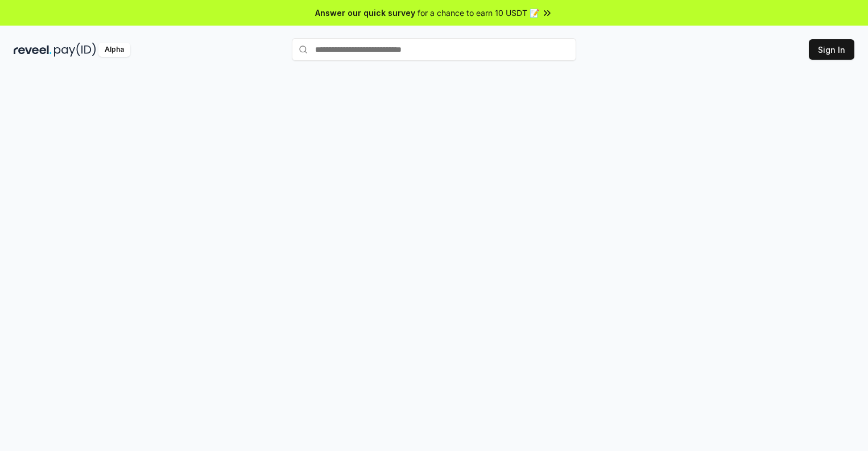 This screenshot has height=451, width=868. I want to click on button: Sign In, so click(831, 50).